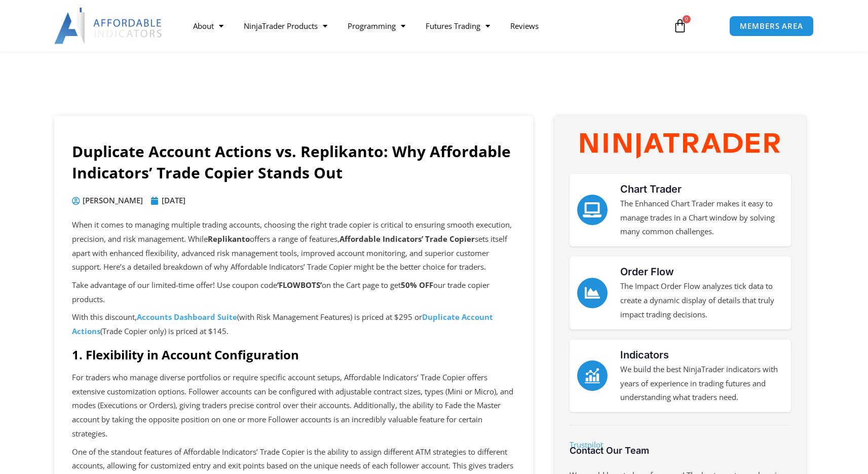  What do you see at coordinates (457, 26) in the screenshot?
I see `a: Futures Trading` at bounding box center [457, 26].